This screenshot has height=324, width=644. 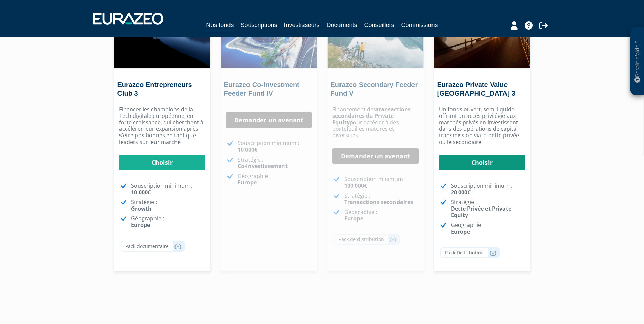 What do you see at coordinates (374, 89) in the screenshot?
I see `a: Eurazeo Secondary Feeder Fund V` at bounding box center [374, 89].